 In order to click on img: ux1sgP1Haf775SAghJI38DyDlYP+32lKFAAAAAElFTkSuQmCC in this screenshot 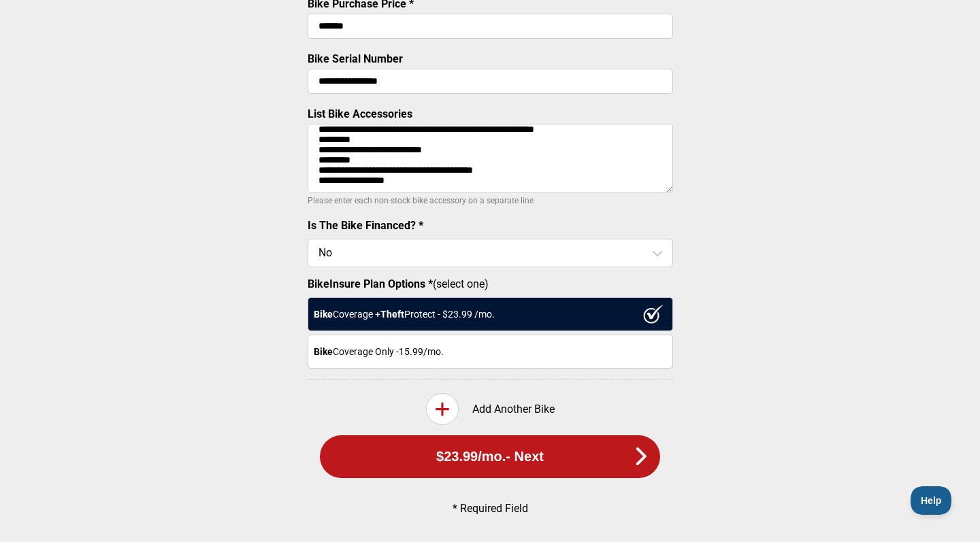, I will do `click(653, 314)`.